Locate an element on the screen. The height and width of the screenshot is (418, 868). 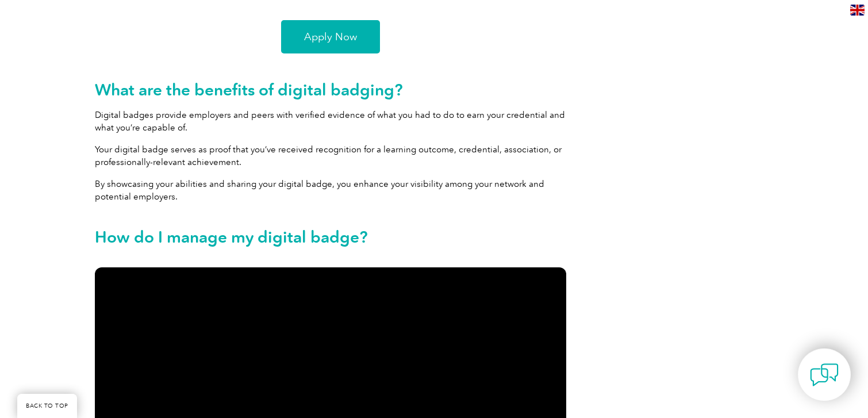
span: Apply Now is located at coordinates (331, 37).